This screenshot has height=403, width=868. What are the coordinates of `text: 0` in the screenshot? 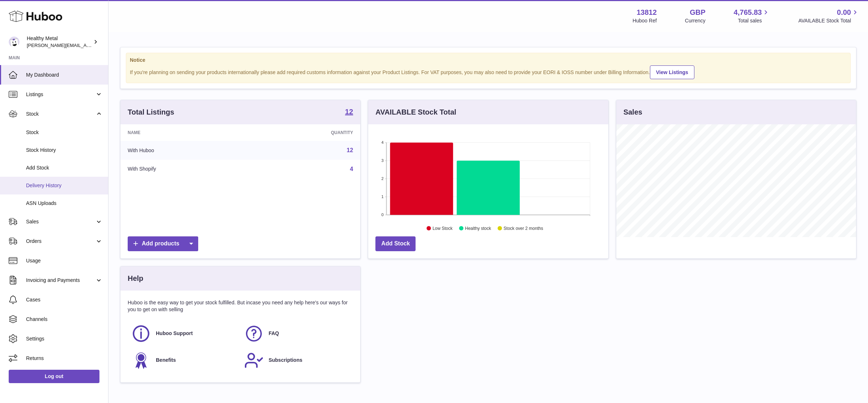 It's located at (383, 215).